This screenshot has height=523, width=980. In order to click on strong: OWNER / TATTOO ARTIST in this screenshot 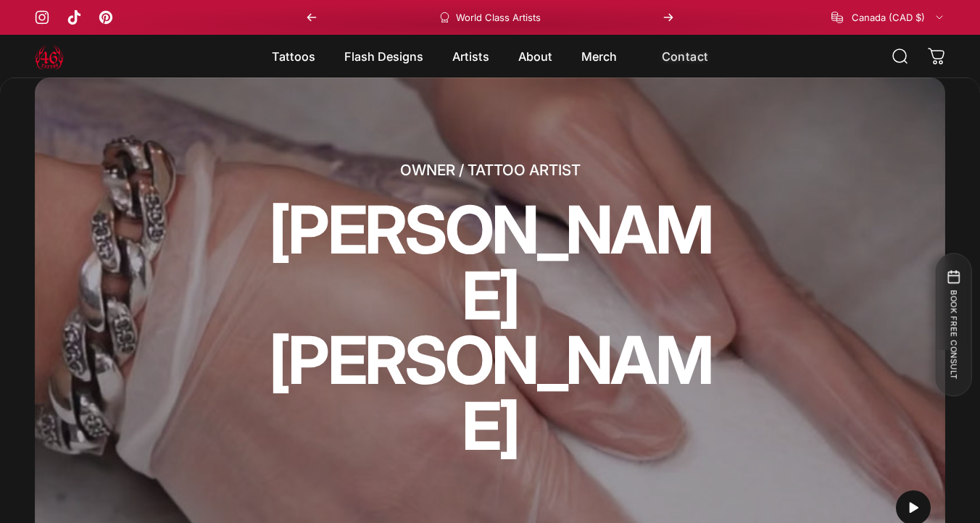, I will do `click(490, 169)`.